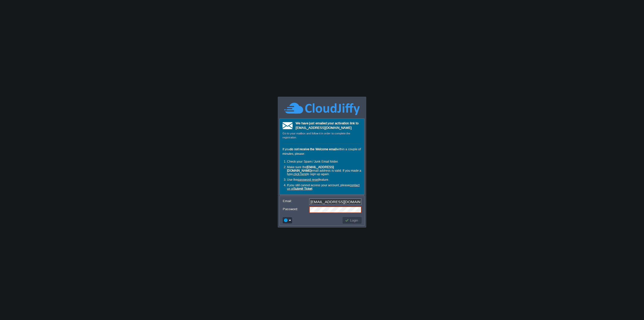 The width and height of the screenshot is (644, 320). Describe the element at coordinates (324, 188) in the screenshot. I see `li: If you still cannot access your account, please .` at that location.